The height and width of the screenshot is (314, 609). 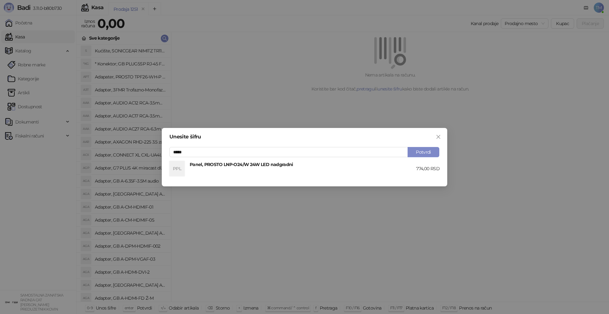 What do you see at coordinates (424, 152) in the screenshot?
I see `button: Potvrdi` at bounding box center [424, 152].